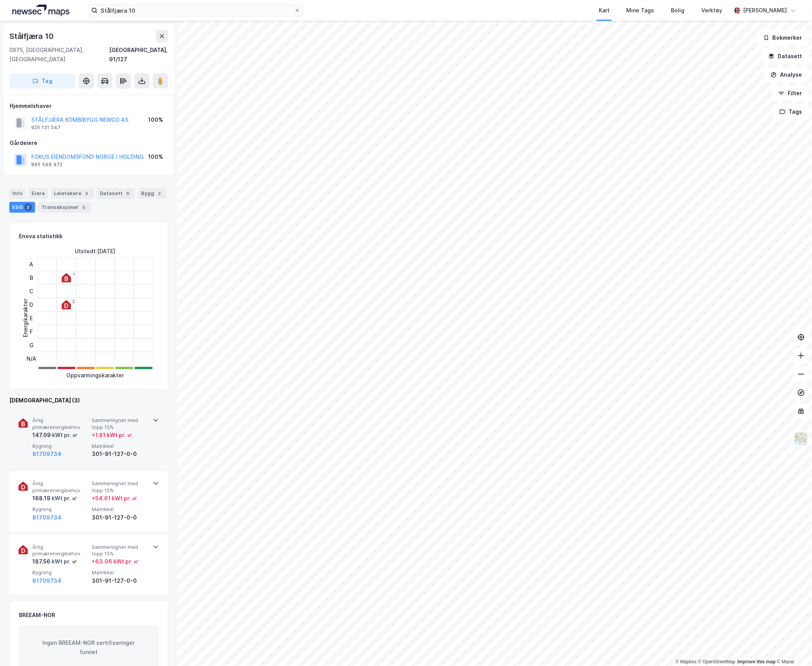  Describe the element at coordinates (31, 332) in the screenshot. I see `div: F` at that location.